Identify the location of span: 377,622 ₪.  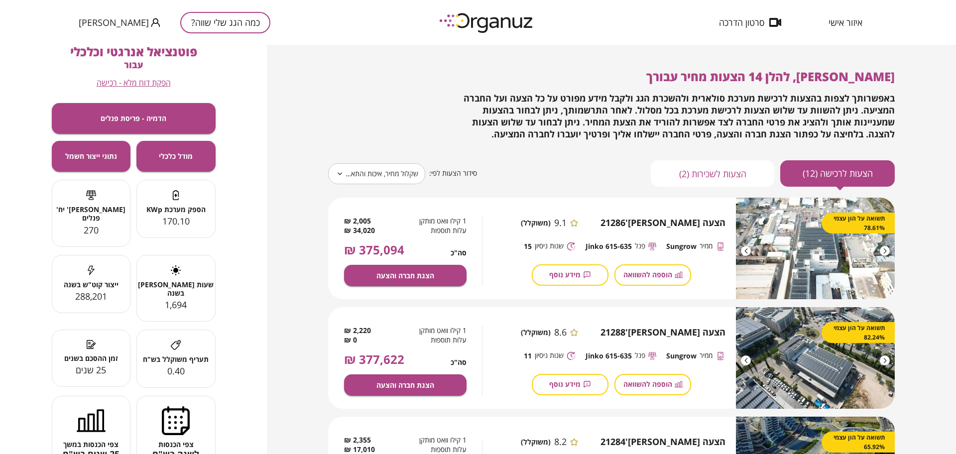
(374, 360).